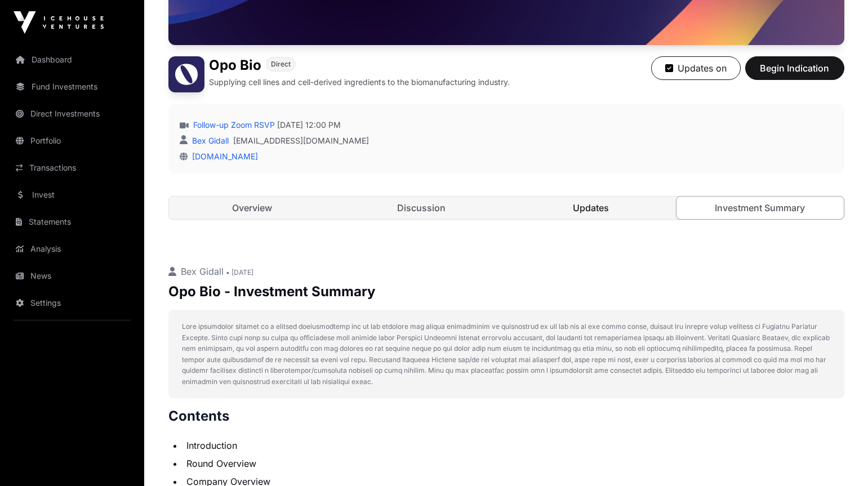 The height and width of the screenshot is (486, 868). Describe the element at coordinates (235, 65) in the screenshot. I see `h1: Opo Bio` at that location.